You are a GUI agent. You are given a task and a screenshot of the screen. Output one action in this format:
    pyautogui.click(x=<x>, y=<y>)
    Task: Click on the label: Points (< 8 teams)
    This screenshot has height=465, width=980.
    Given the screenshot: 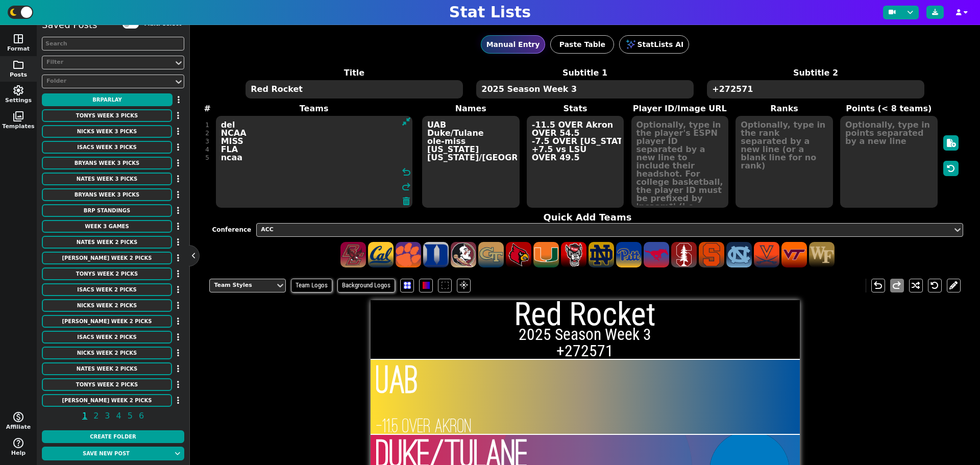 What is the action you would take?
    pyautogui.click(x=888, y=109)
    